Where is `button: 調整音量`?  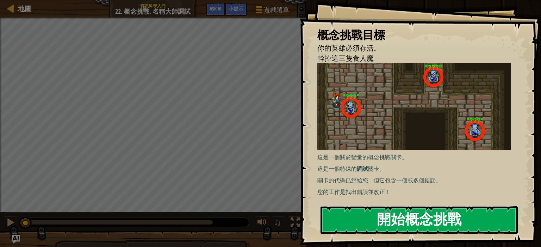 button: 調整音量 is located at coordinates (262, 224).